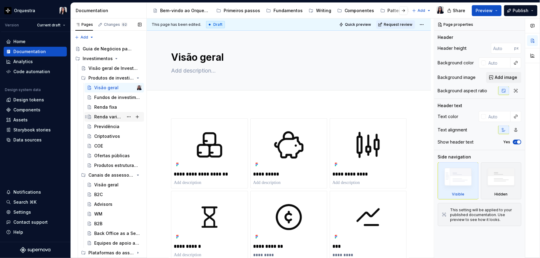 The width and height of the screenshot is (540, 258). Describe the element at coordinates (521, 11) in the screenshot. I see `button: Publish` at that location.